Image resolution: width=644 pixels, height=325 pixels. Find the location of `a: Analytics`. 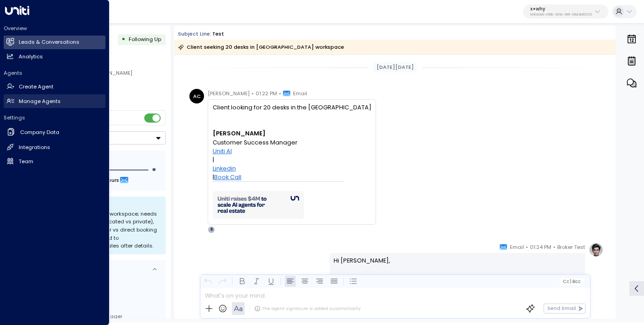

a: Analytics is located at coordinates (54, 57).